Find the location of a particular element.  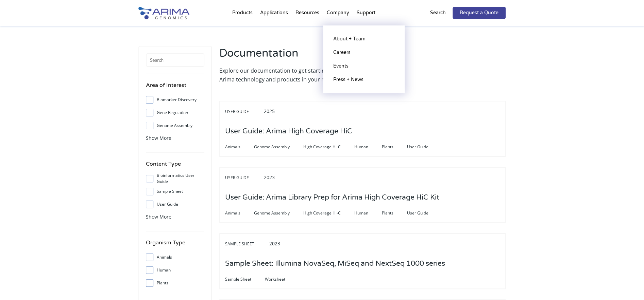

a: Press + News is located at coordinates (364, 80).